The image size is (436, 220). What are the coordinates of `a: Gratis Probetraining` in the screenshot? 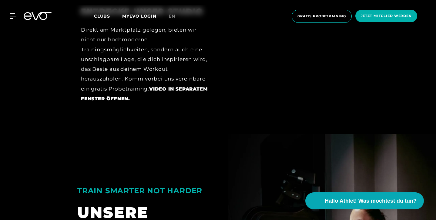 It's located at (322, 16).